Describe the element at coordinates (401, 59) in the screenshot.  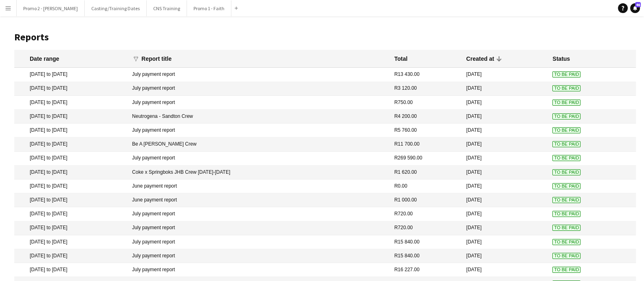
I see `div: Total` at that location.